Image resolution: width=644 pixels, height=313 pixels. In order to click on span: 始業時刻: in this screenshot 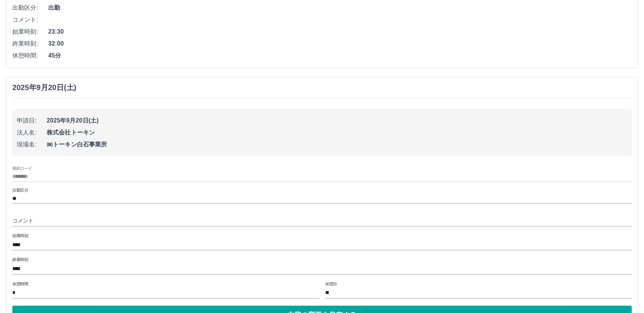, I will do `click(30, 32)`.